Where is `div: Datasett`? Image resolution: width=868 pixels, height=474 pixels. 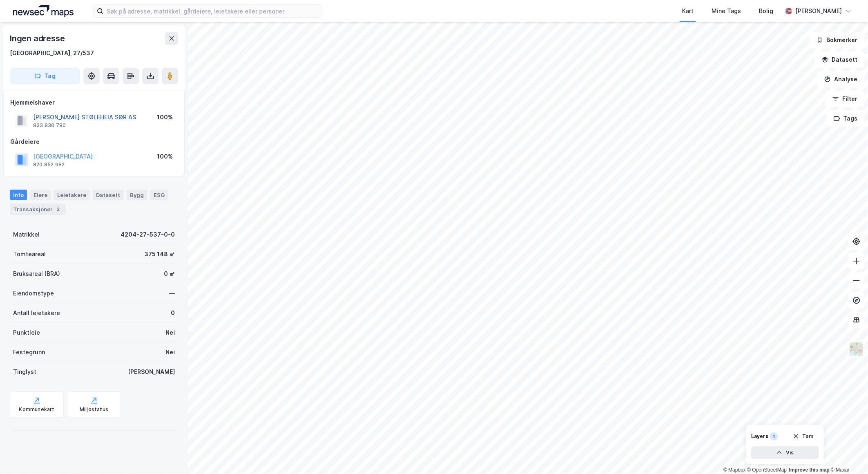
div: Datasett is located at coordinates (108, 195).